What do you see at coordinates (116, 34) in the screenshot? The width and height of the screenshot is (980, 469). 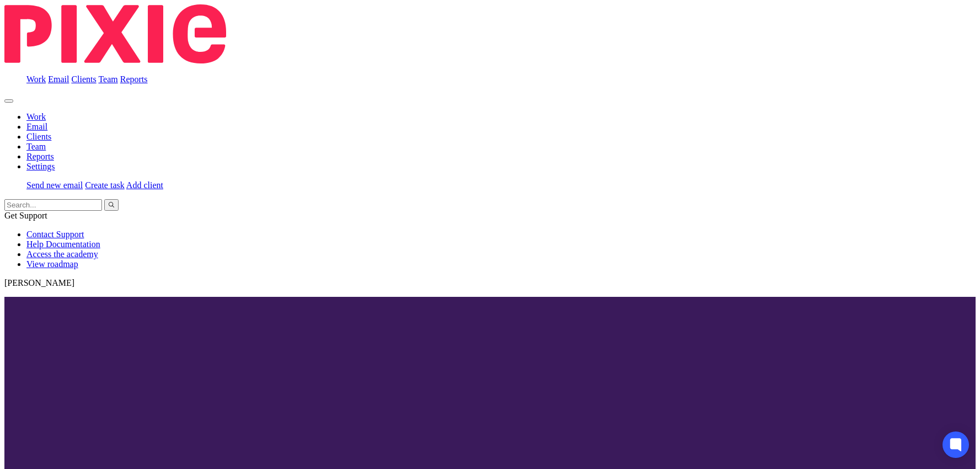 I see `img: Pixie` at bounding box center [116, 34].